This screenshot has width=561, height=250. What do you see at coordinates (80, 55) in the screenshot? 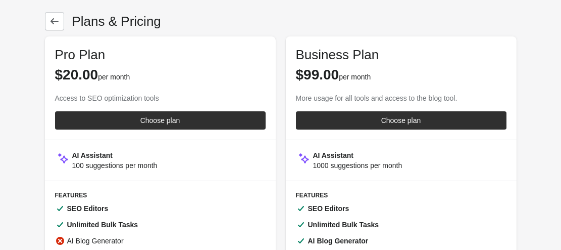
I see `span: Pro Plan` at bounding box center [80, 55].